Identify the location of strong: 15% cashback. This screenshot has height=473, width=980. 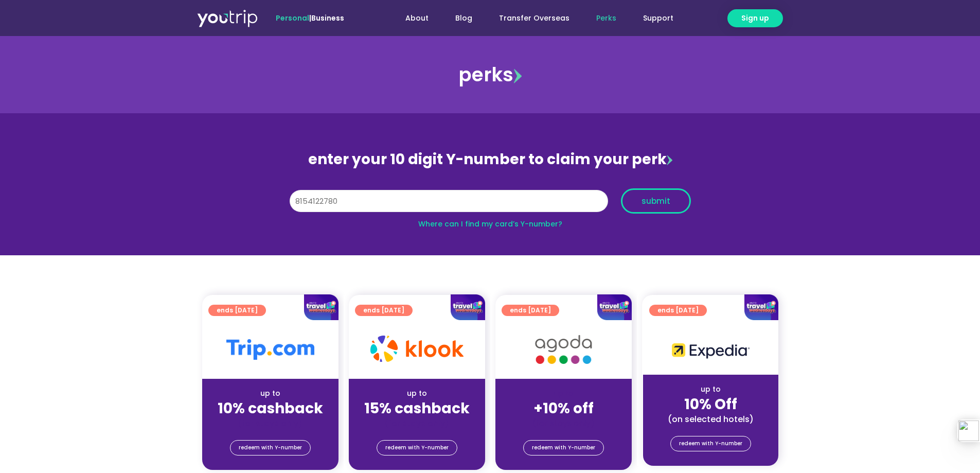
(417, 408).